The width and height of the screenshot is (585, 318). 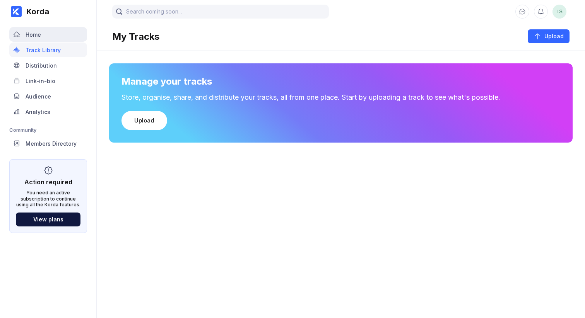 What do you see at coordinates (48, 112) in the screenshot?
I see `a: Analytics` at bounding box center [48, 112].